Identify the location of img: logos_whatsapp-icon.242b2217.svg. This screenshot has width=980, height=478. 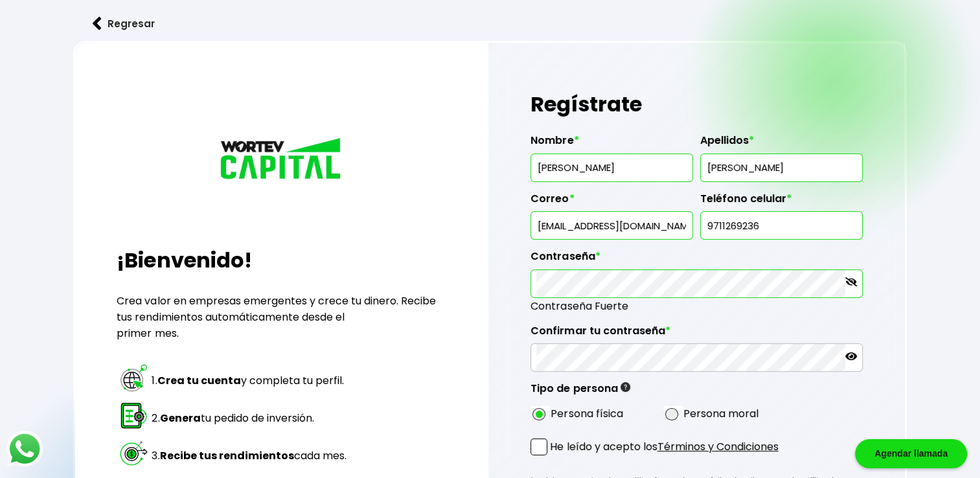
(25, 449).